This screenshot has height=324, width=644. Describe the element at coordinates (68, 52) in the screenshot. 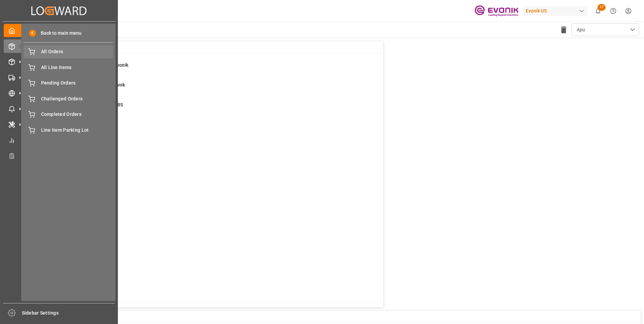

I see `a: All Orders` at that location.